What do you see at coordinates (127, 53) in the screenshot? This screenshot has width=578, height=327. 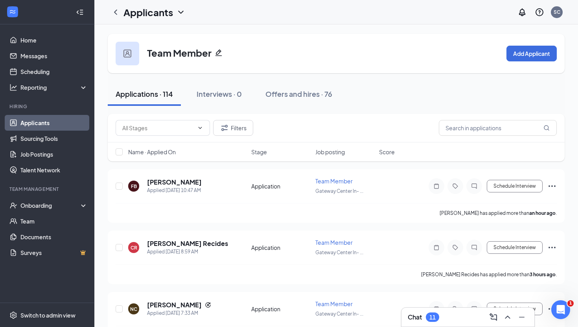 I see `img: user icon` at bounding box center [127, 53].